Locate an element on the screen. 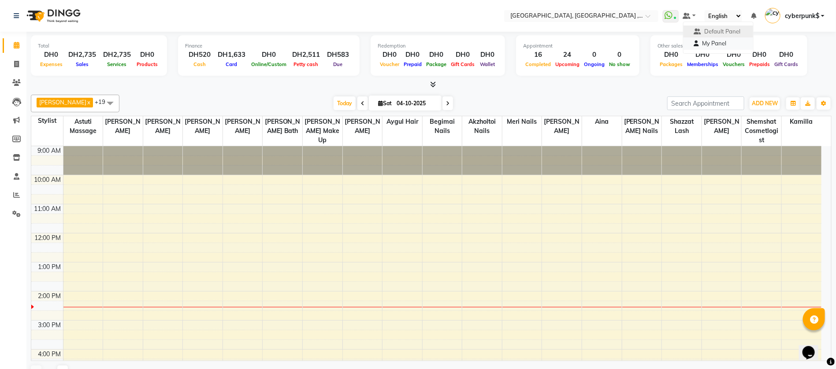 The width and height of the screenshot is (836, 369). span: Default Panel is located at coordinates (723, 31).